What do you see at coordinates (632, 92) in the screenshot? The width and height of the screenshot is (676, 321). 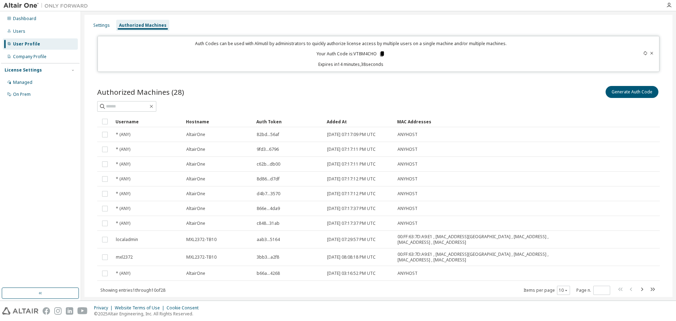 I see `button: Generate Auth Code` at bounding box center [632, 92].